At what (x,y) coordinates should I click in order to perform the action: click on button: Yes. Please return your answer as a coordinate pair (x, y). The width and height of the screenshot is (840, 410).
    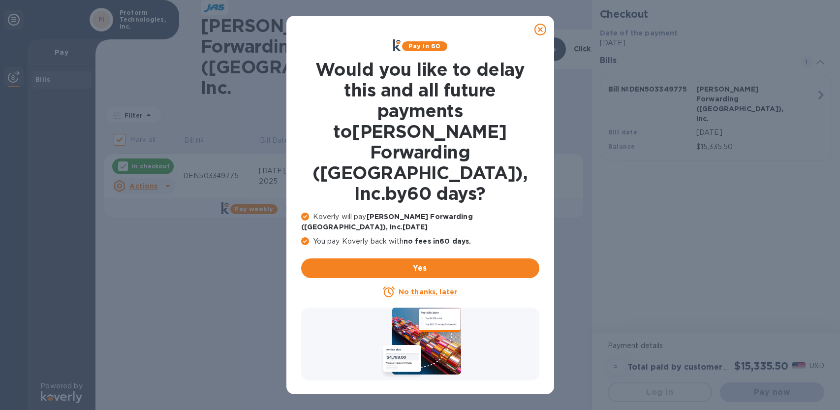
    Looking at the image, I should click on (420, 268).